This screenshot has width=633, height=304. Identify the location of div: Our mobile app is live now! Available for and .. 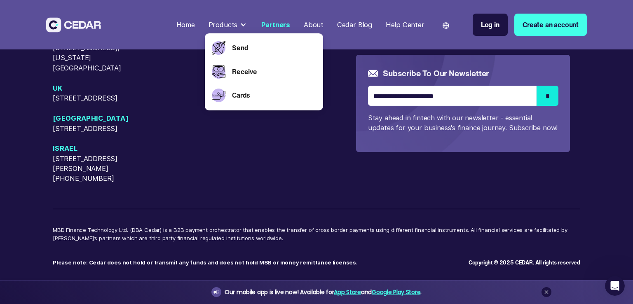
(323, 292).